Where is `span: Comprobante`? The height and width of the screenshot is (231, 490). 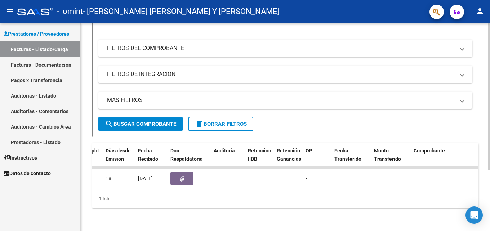
span: Comprobante is located at coordinates (429, 151).